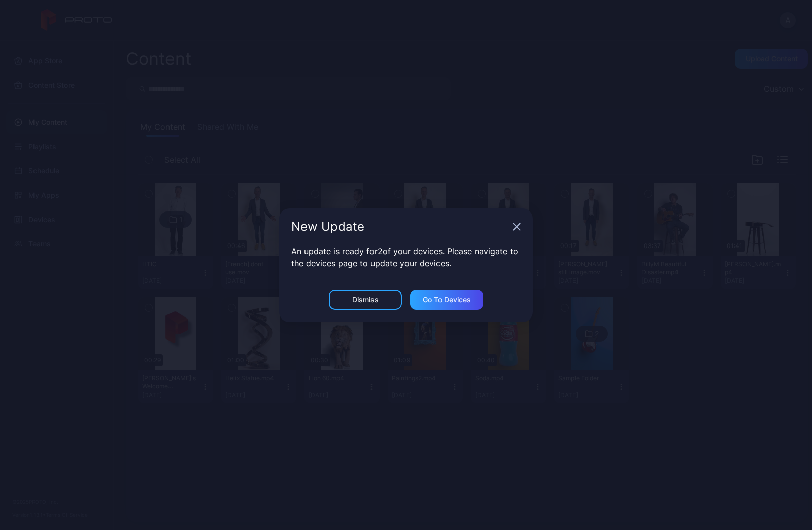 The width and height of the screenshot is (812, 530). I want to click on div: Go to devices, so click(446, 299).